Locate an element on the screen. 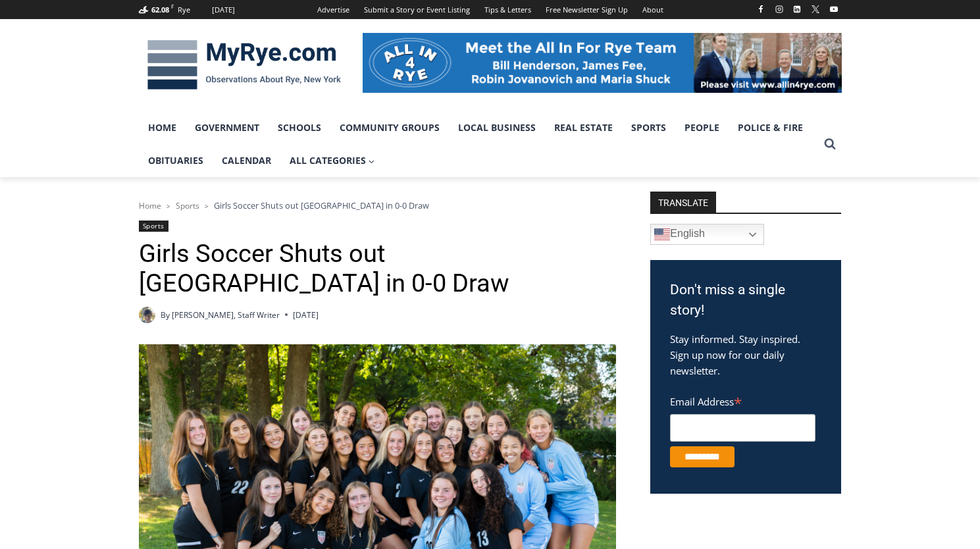  span: F is located at coordinates (172, 6).